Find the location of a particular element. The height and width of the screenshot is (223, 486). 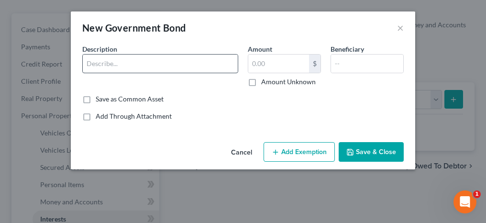

label: Amount is located at coordinates (260, 49).